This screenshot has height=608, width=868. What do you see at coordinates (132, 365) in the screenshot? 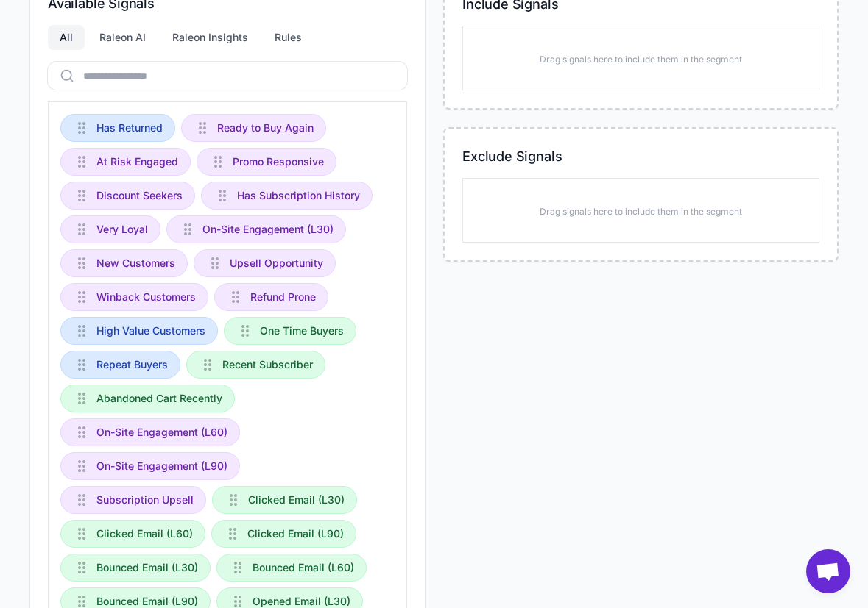
I see `span: Repeat Buyers` at bounding box center [132, 365].